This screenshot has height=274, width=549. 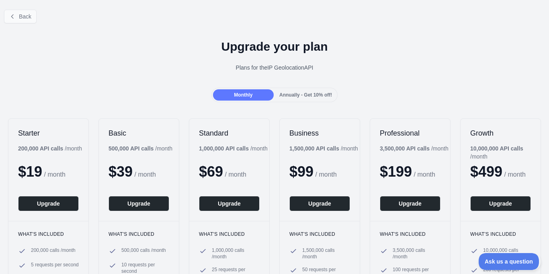 What do you see at coordinates (496, 148) in the screenshot?
I see `b: 10,000,000 API calls` at bounding box center [496, 148].